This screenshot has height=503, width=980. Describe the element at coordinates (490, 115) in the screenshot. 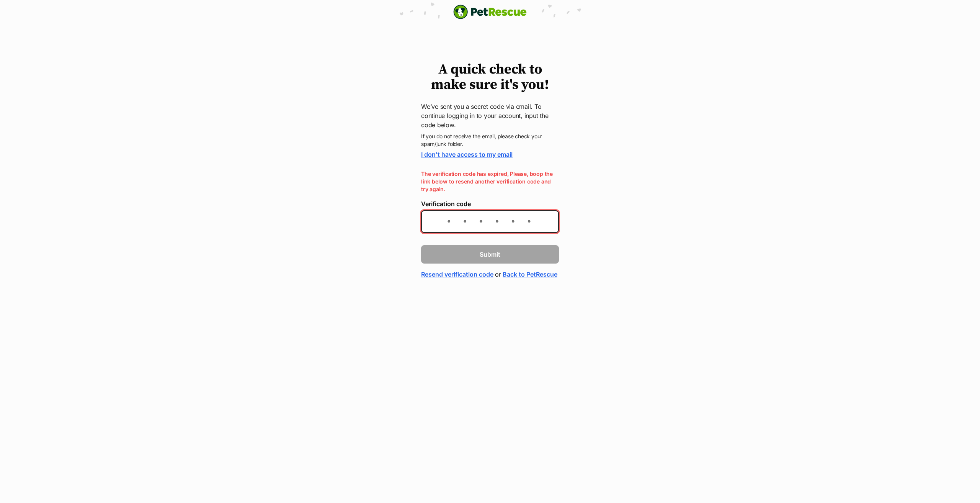

I see `p: We’ve sent you a secret code via email. To continue logging in to your account, input the code be...` at that location.